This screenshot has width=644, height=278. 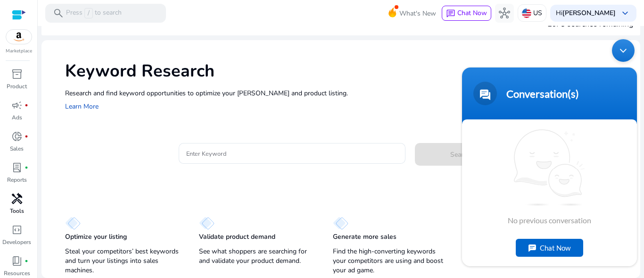 I want to click on span: No previous conversation, so click(x=92, y=142).